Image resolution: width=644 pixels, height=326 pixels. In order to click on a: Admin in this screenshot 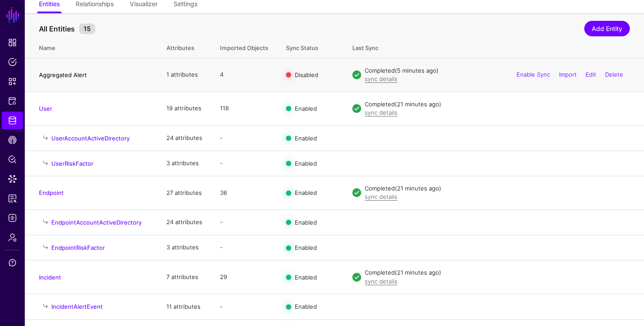, I will do `click(12, 237)`.